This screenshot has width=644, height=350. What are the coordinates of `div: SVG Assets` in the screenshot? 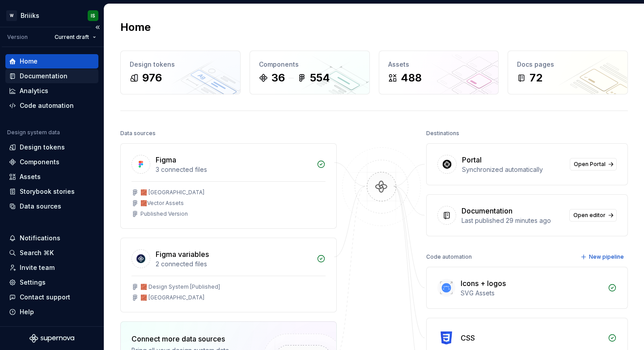 It's located at (531, 293).